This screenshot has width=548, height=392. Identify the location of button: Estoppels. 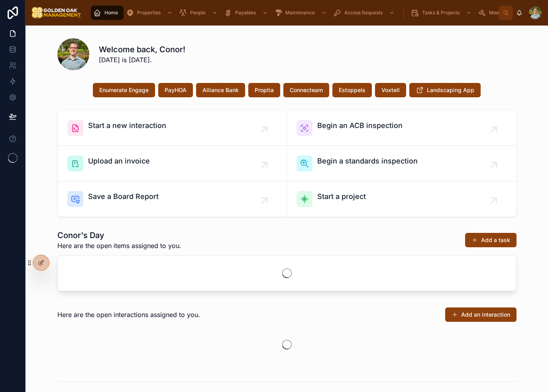
(352, 90).